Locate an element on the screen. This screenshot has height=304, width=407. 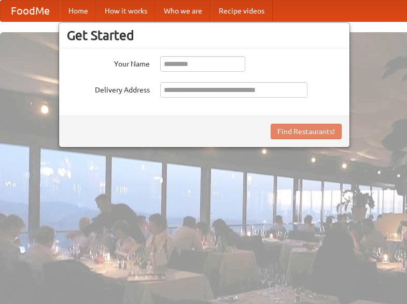
a: Home is located at coordinates (78, 11).